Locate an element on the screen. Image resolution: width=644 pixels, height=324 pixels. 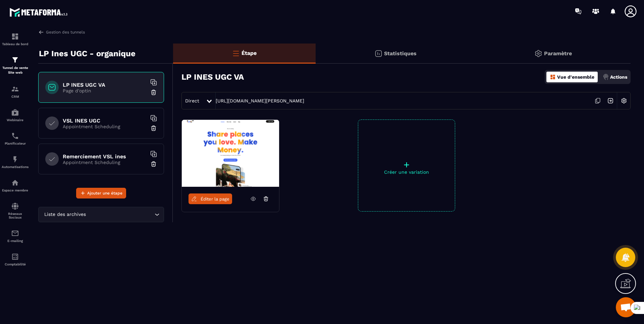
a: Gestion des tunnels is located at coordinates (62, 32).